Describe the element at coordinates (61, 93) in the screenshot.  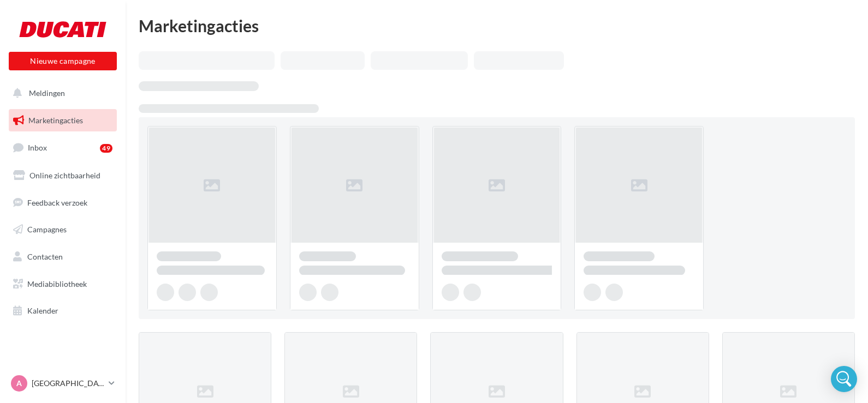
I see `button: Meldingen` at that location.